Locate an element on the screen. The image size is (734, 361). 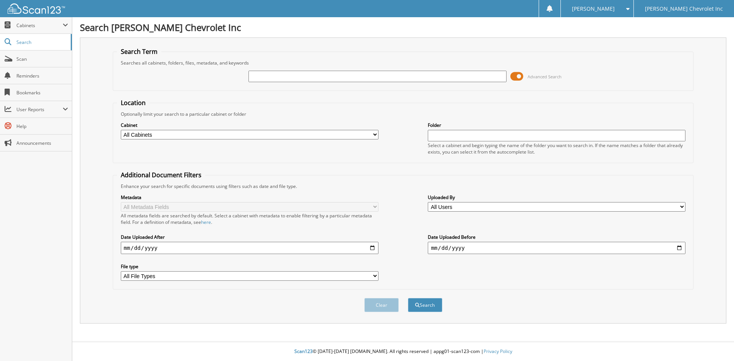
div: Enhance your search for specific documents using filters such as date and file type. is located at coordinates (403, 186).